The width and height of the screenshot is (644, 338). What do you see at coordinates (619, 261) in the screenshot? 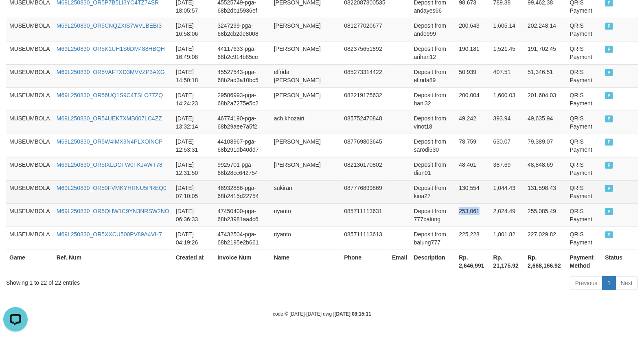
I see `th: Status` at bounding box center [619, 261].